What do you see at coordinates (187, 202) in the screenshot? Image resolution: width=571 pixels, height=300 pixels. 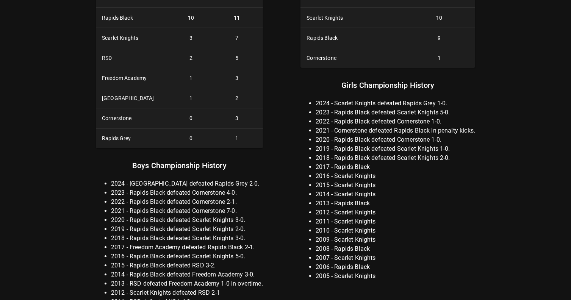 I see `li: 2022 - Rapids Black defeated Cornerstone 2-1.` at bounding box center [187, 202].